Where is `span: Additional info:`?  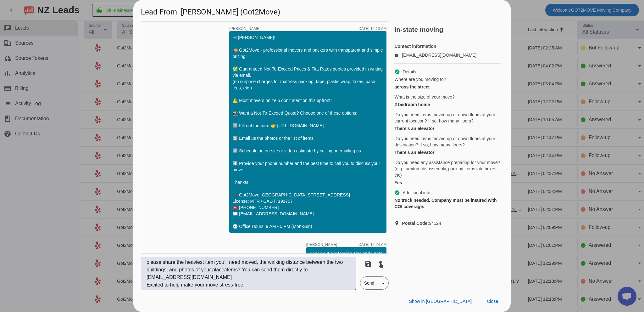
span: Additional info: is located at coordinates (417, 192).